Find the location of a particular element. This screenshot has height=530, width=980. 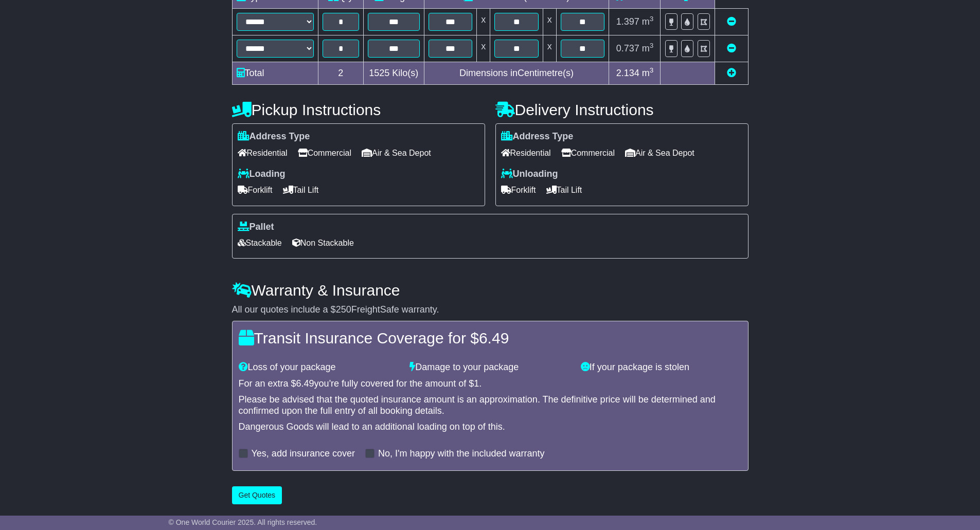

span: 2.134 is located at coordinates (628, 73).